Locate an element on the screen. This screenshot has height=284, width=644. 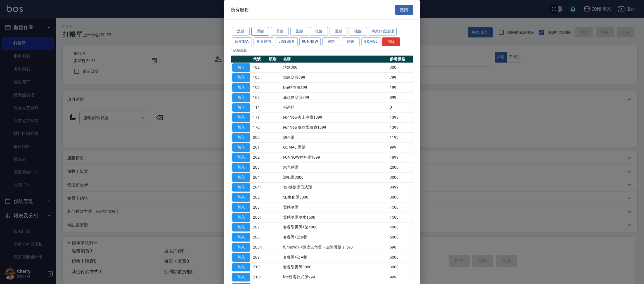
th: 類別 is located at coordinates (275, 59).